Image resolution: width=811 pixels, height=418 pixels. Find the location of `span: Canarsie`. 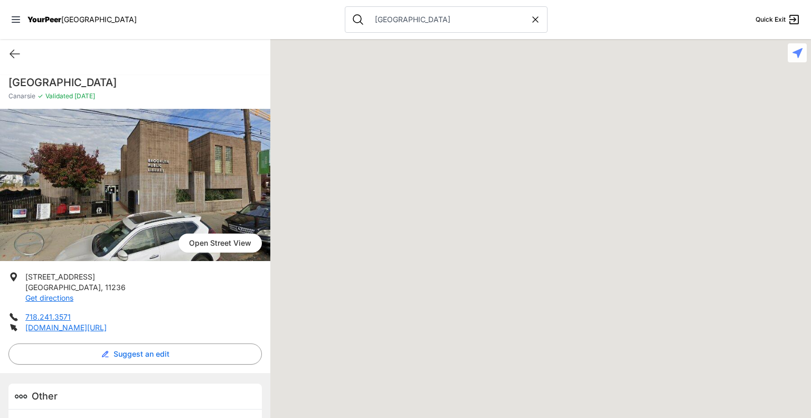

span: Canarsie is located at coordinates (22, 96).